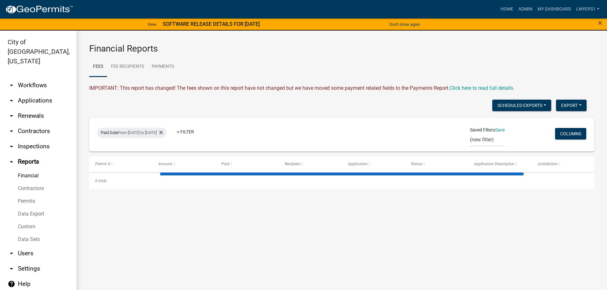 The image size is (607, 290). I want to click on span: Saved Filters, so click(483, 130).